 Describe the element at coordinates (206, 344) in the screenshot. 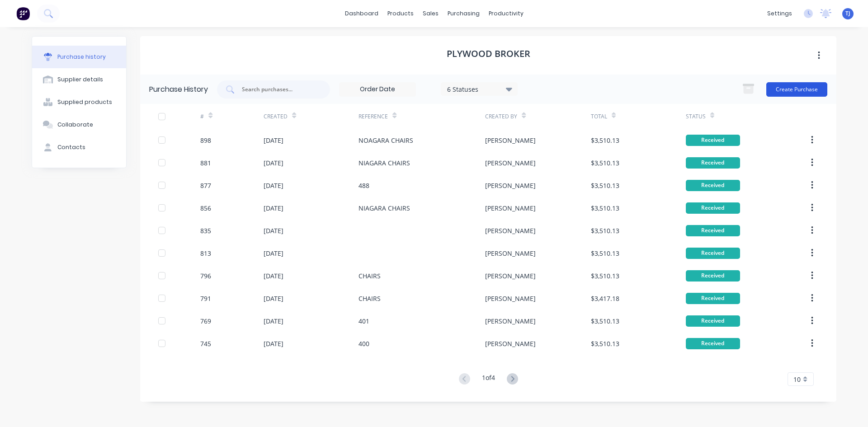

I see `div: 745` at that location.